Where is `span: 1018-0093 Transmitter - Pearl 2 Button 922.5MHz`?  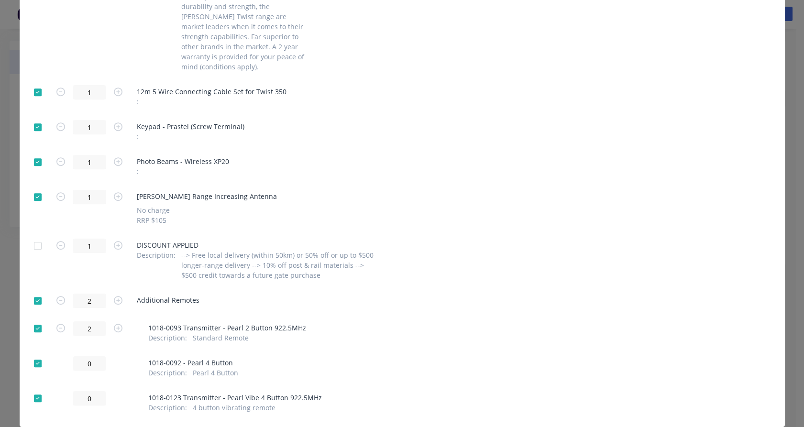 span: 1018-0093 Transmitter - Pearl 2 Button 922.5MHz is located at coordinates (227, 328).